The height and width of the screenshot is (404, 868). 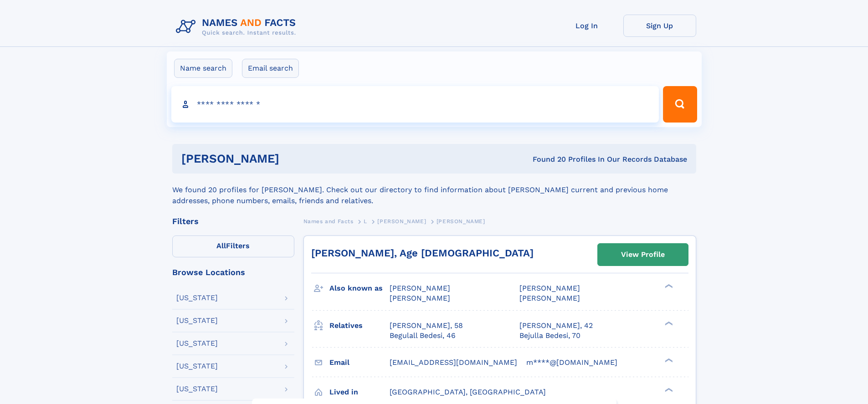 I want to click on a: Begulall Bedesi, 46, so click(x=423, y=336).